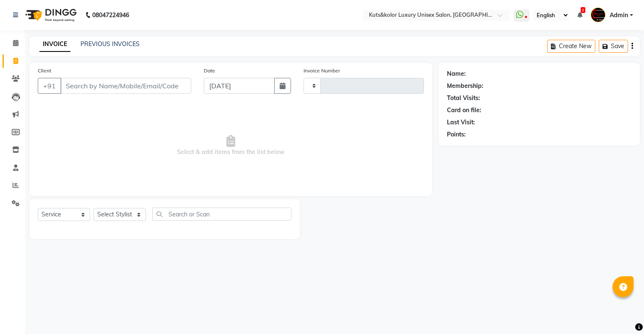 The height and width of the screenshot is (334, 644). What do you see at coordinates (209, 71) in the screenshot?
I see `label: Date` at bounding box center [209, 71].